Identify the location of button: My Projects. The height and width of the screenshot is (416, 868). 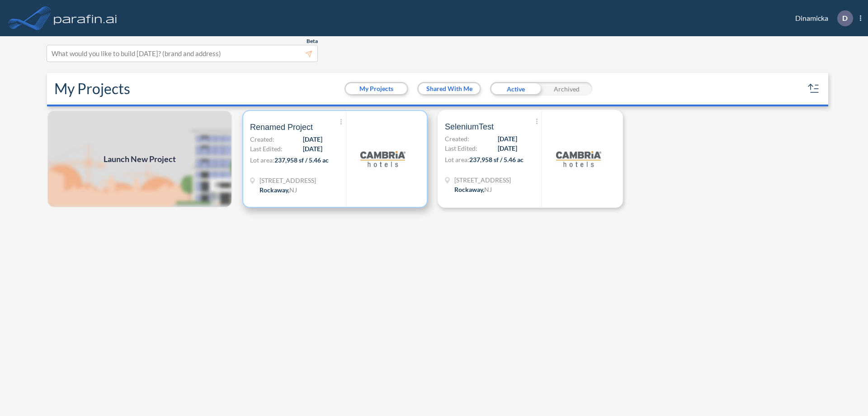
(377, 89).